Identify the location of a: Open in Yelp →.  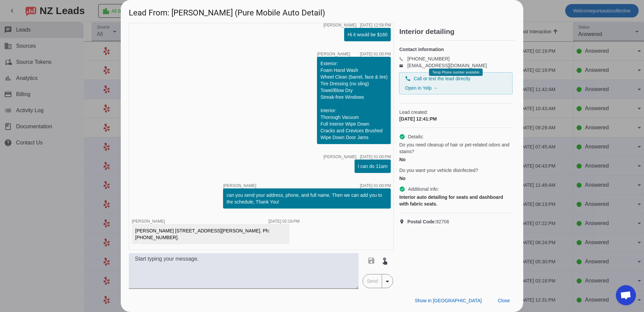
(421, 88).